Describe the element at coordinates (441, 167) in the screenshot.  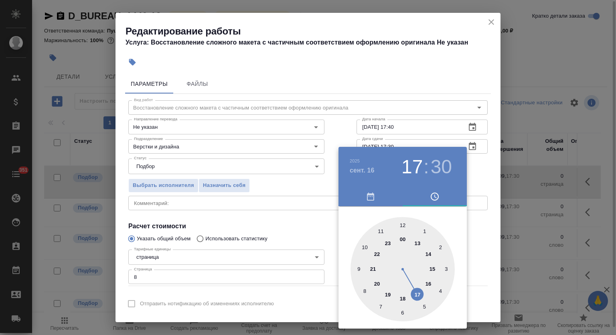
I see `h3: 30` at that location.